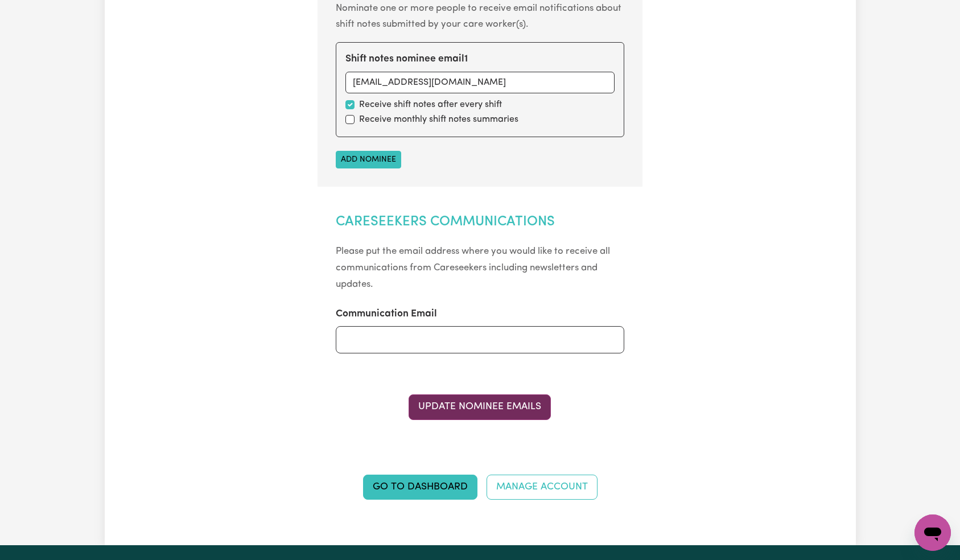  Describe the element at coordinates (542, 487) in the screenshot. I see `a: Manage Account` at that location.